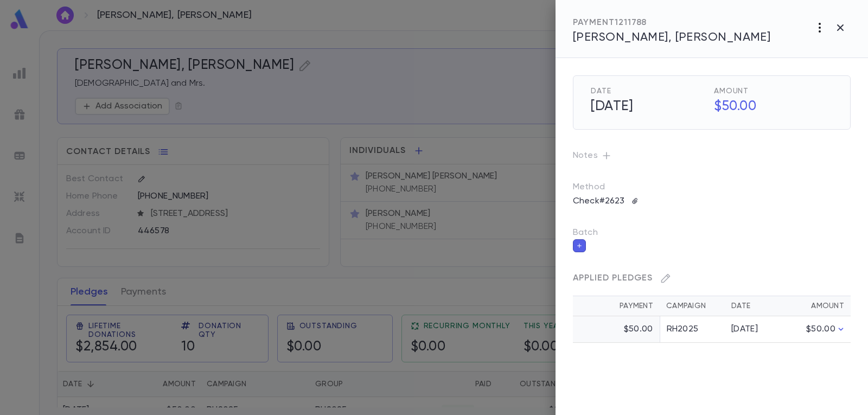 The height and width of the screenshot is (415, 868). What do you see at coordinates (672, 23) in the screenshot?
I see `div: PAYMENT 1211788` at bounding box center [672, 23].